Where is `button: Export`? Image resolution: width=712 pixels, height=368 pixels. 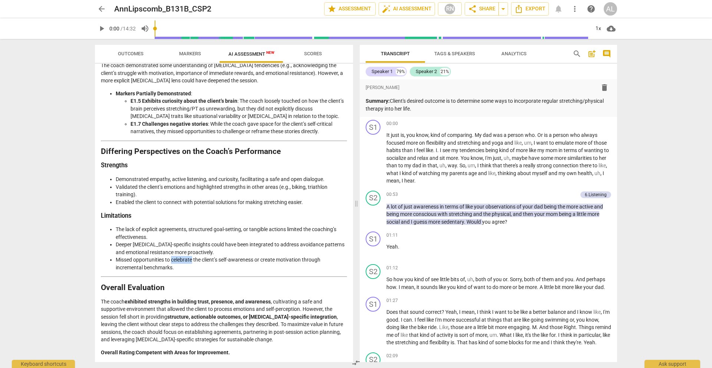
button: Export is located at coordinates (530, 9).